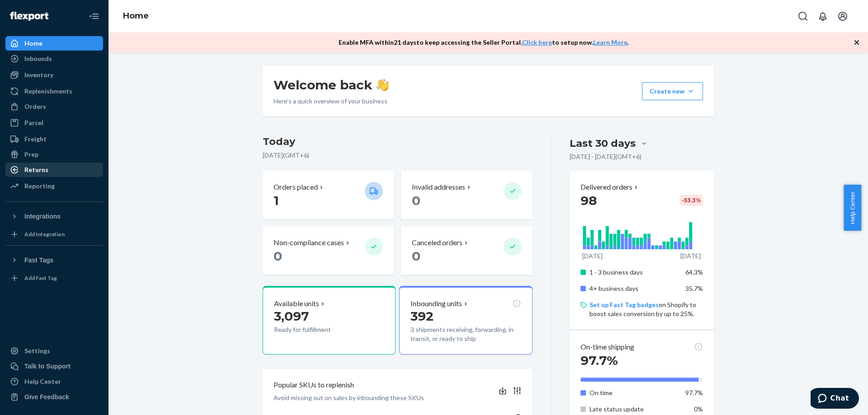  Describe the element at coordinates (136, 16) in the screenshot. I see `ol: breadcrumbs` at that location.